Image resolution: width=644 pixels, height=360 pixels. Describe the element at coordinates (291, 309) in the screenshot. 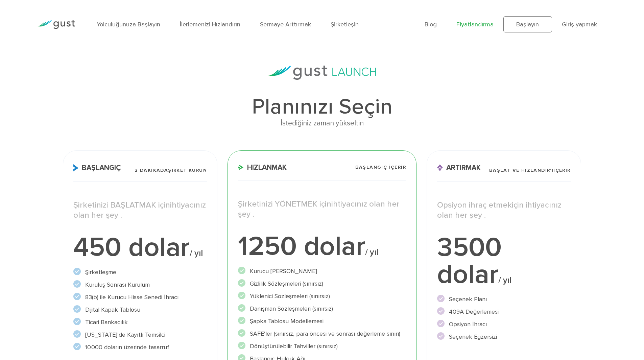

I see `font: Danışman Sözleşmeleri (sınırsız)` at that location.